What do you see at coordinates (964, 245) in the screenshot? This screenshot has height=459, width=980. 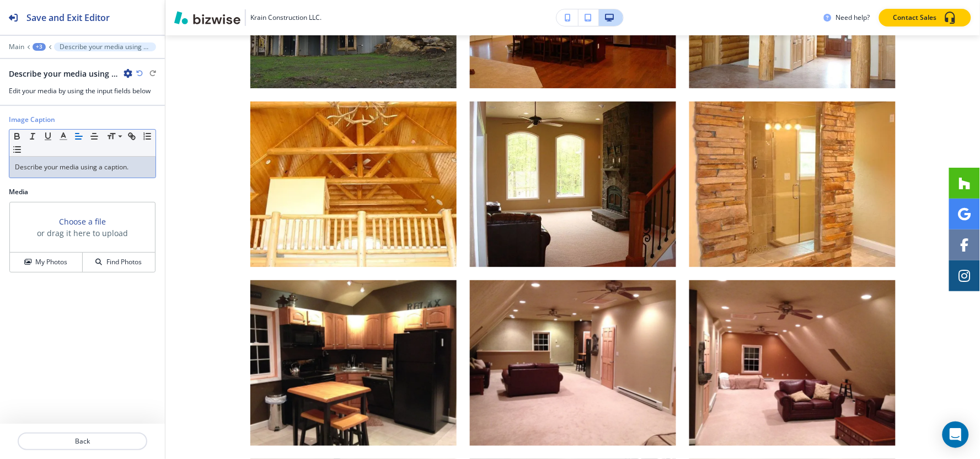 I see `a: Social media link to facebook account` at bounding box center [964, 245].